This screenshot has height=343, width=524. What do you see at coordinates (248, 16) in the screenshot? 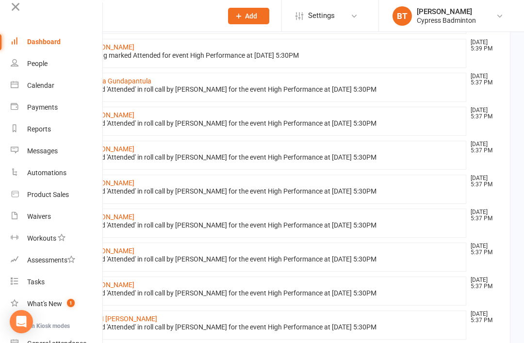
I see `button: Add` at bounding box center [248, 16].